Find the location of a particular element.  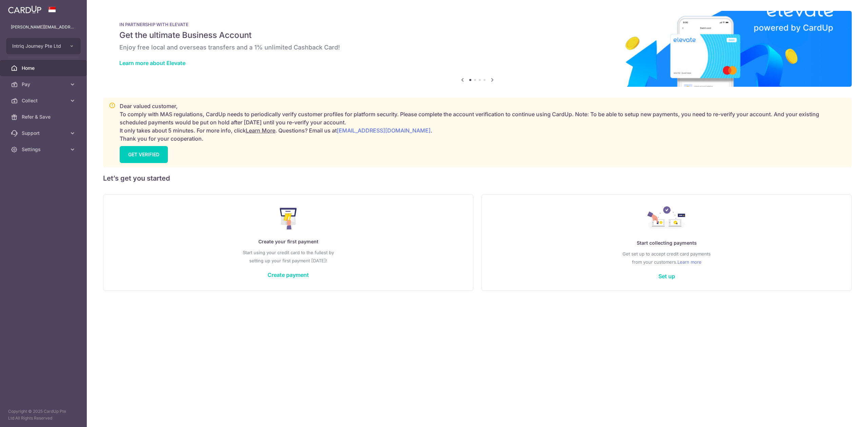

p: Start collecting payments is located at coordinates (667, 243).